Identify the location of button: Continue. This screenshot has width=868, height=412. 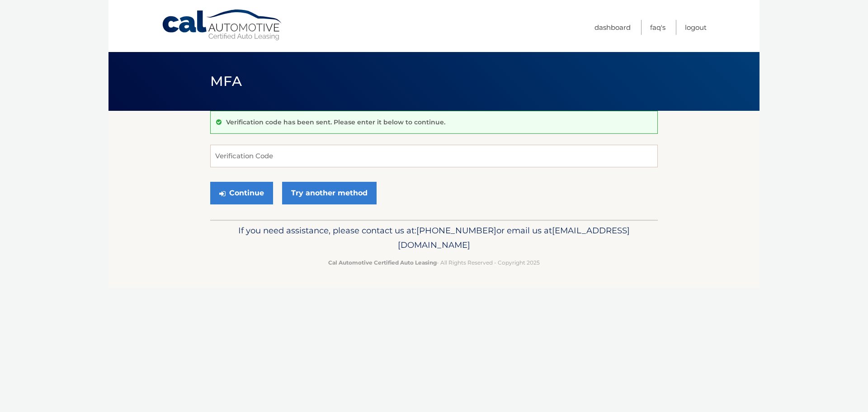
(241, 193).